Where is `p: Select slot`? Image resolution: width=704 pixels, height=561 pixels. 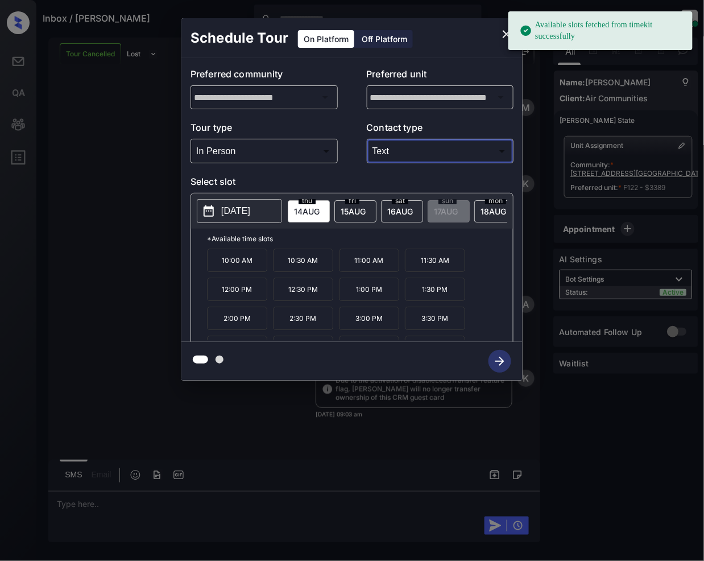 p: Select slot is located at coordinates (352, 184).